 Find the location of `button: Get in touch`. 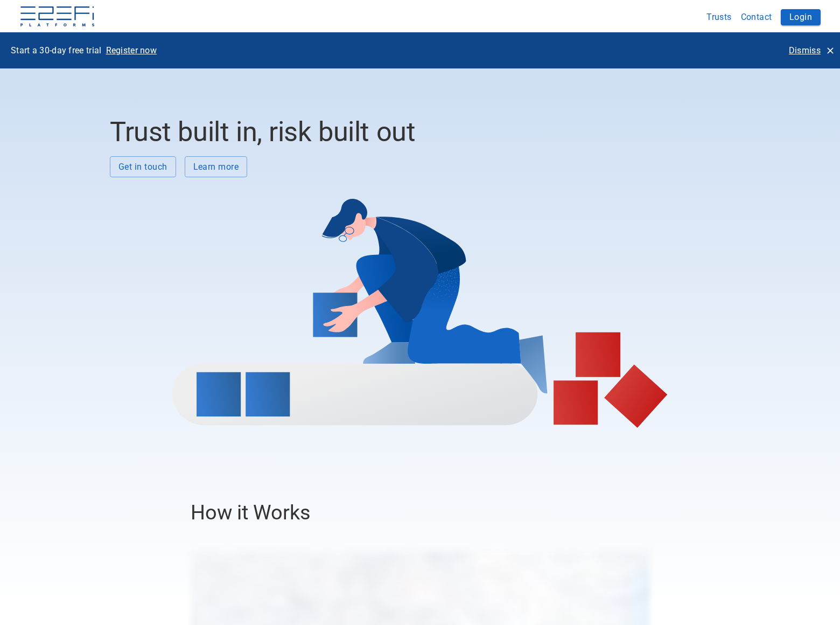

button: Get in touch is located at coordinates (142, 166).